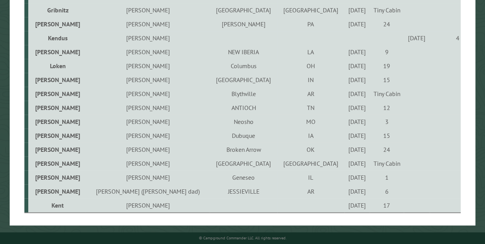 This screenshot has height=244, width=485. Describe the element at coordinates (57, 205) in the screenshot. I see `td: Kent` at that location.